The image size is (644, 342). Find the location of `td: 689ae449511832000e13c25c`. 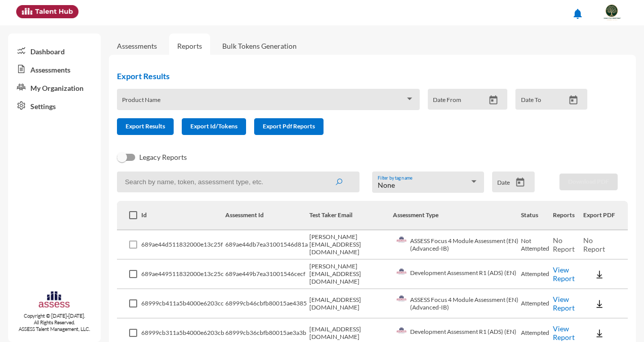

td: 689ae449511832000e13c25c is located at coordinates (183, 275).